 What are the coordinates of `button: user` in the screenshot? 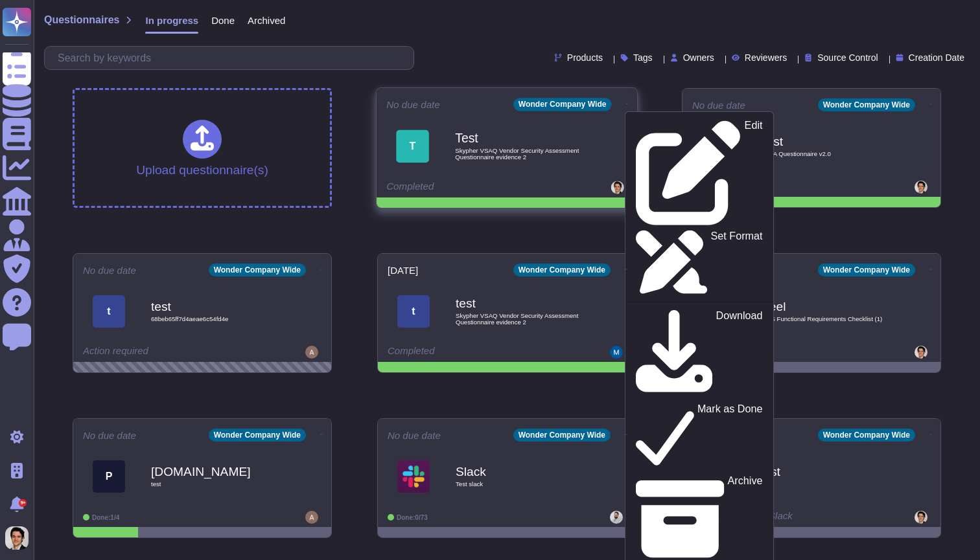 It's located at (20, 538).